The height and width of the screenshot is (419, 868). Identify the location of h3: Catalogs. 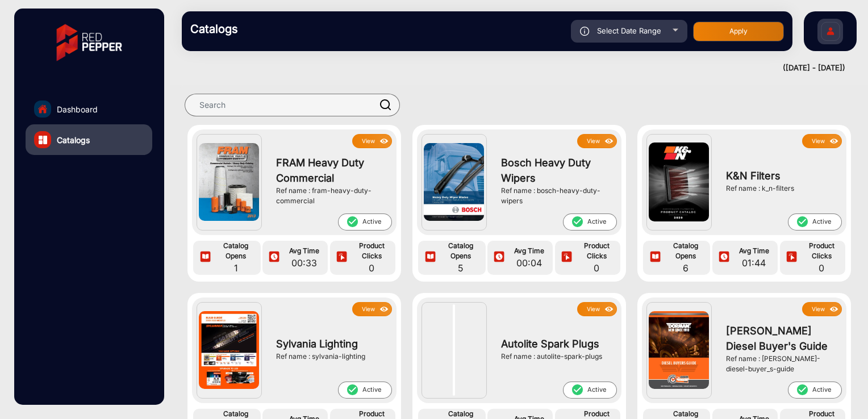
(270, 29).